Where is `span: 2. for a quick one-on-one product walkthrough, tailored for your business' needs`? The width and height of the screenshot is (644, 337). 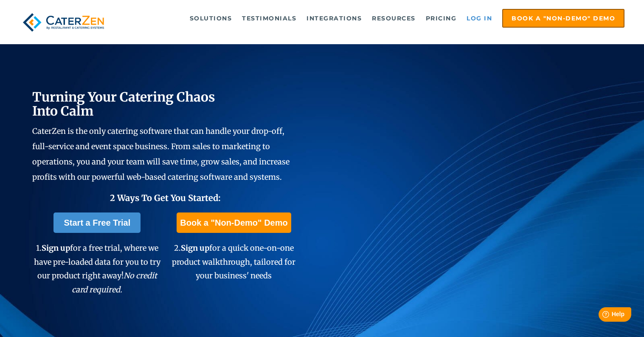
span: 2. for a quick one-on-one product walkthrough, tailored for your business' needs is located at coordinates (233, 262).